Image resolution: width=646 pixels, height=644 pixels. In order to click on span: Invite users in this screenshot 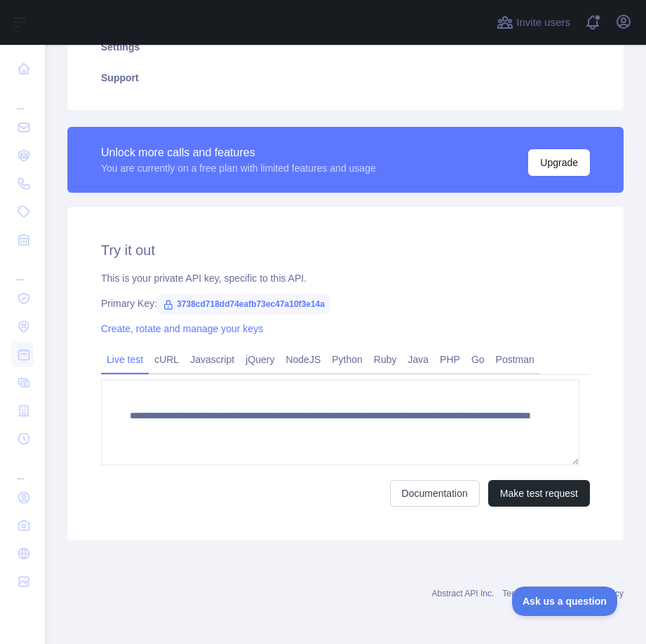, I will do `click(543, 22)`.